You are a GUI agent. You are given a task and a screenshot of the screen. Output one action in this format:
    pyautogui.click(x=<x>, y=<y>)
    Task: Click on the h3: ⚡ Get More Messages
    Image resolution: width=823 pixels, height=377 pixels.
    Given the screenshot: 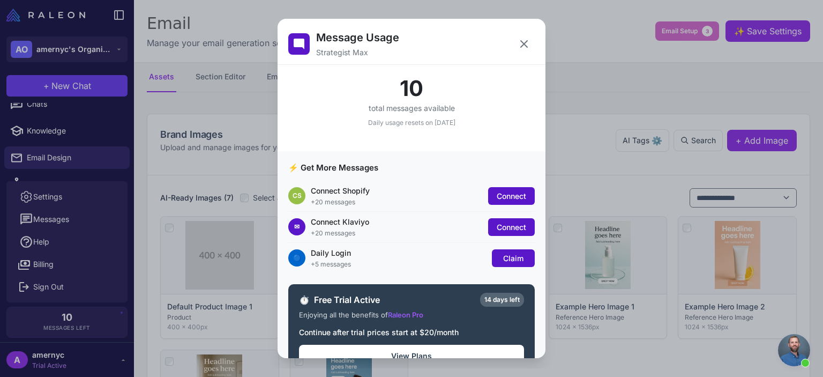 What is the action you would take?
    pyautogui.click(x=412, y=168)
    